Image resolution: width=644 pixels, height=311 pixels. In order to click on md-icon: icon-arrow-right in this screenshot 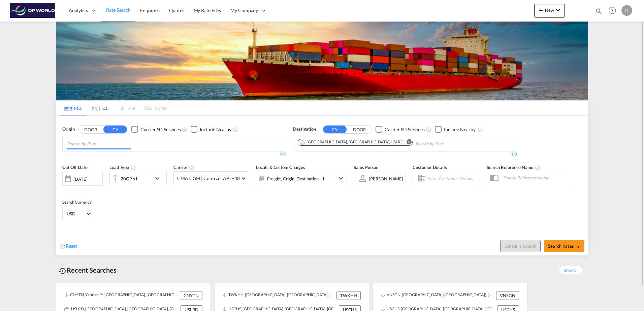, I will do `click(578, 247)`.